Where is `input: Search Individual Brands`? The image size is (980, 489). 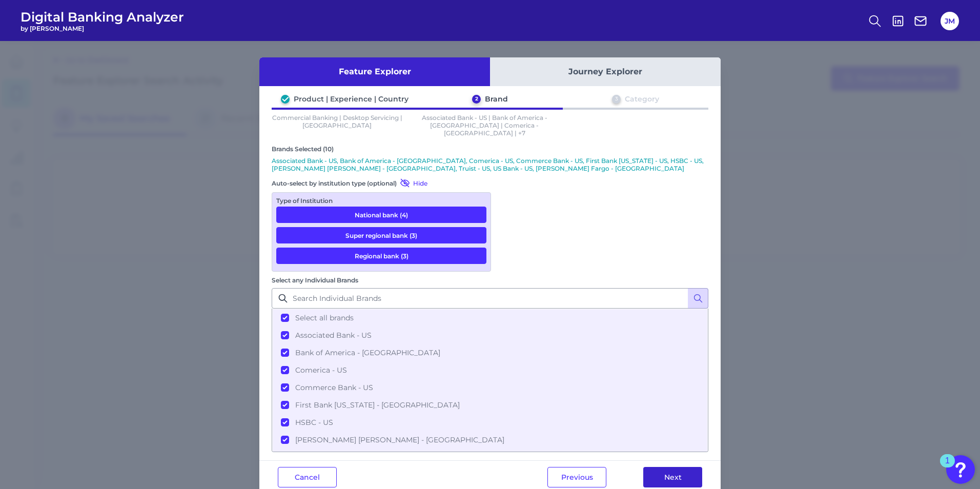
input: Search Individual Brands is located at coordinates (490, 298).